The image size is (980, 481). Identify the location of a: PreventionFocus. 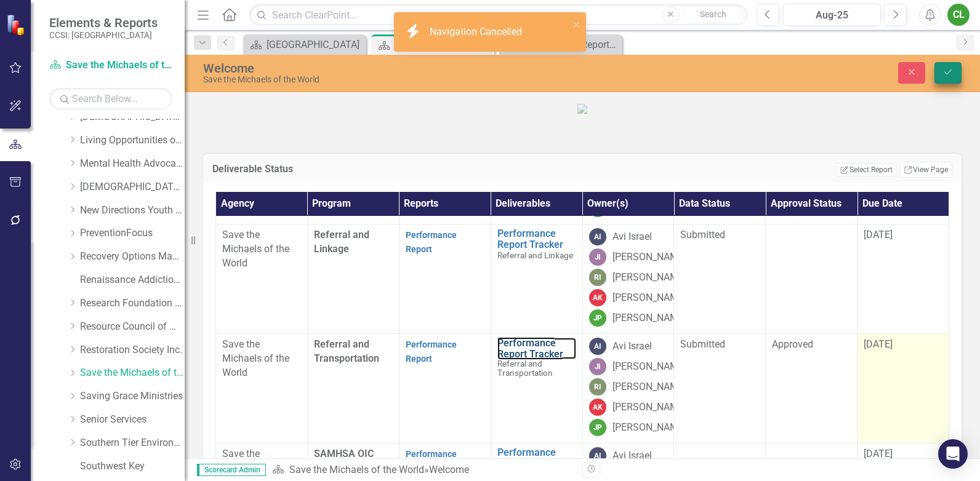
(132, 233).